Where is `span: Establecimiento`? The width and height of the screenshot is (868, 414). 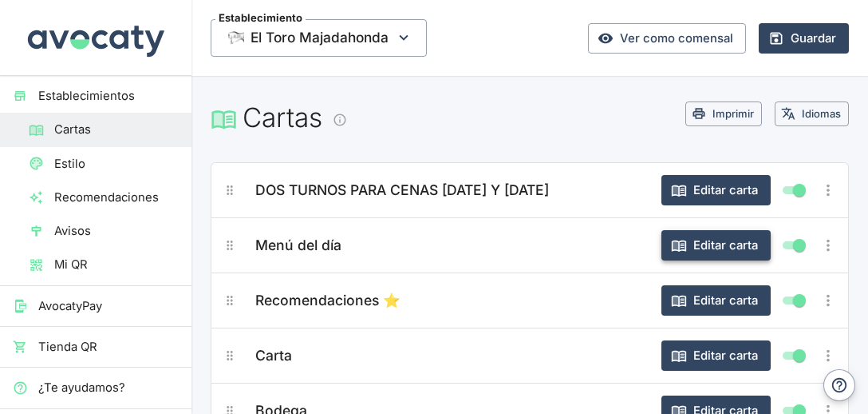
span: Establecimiento is located at coordinates (260, 17).